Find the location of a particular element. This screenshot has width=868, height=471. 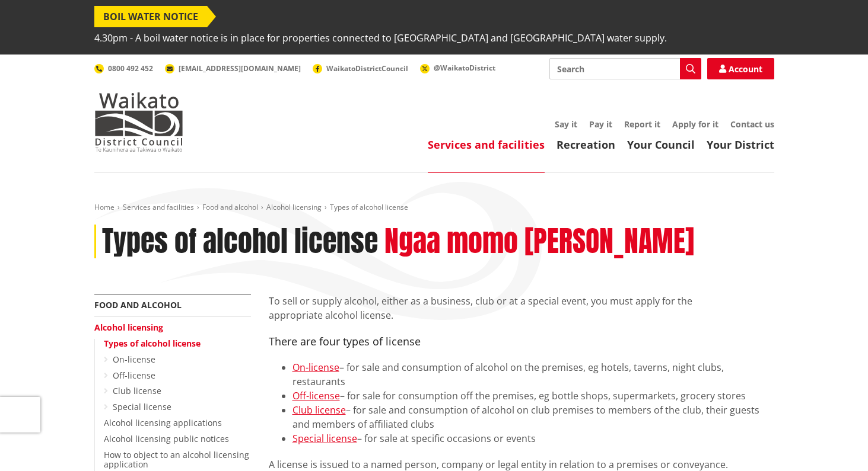

span: @WaikatoDistrict is located at coordinates (465, 68).